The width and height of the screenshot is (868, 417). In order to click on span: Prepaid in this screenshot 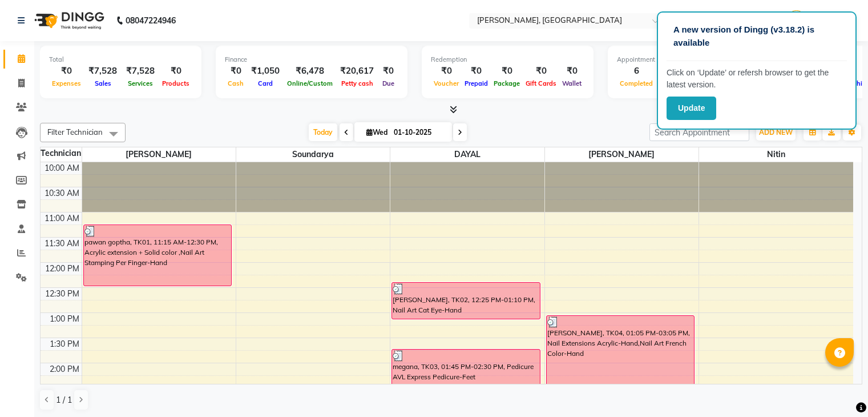, I will do `click(476, 83)`.